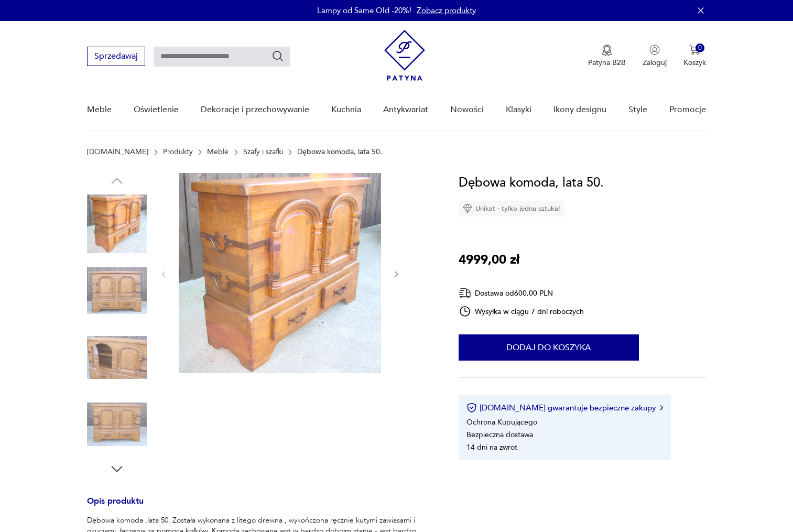 This screenshot has width=793, height=532. Describe the element at coordinates (521, 293) in the screenshot. I see `div: Dostawa od 600,00 PLN` at that location.